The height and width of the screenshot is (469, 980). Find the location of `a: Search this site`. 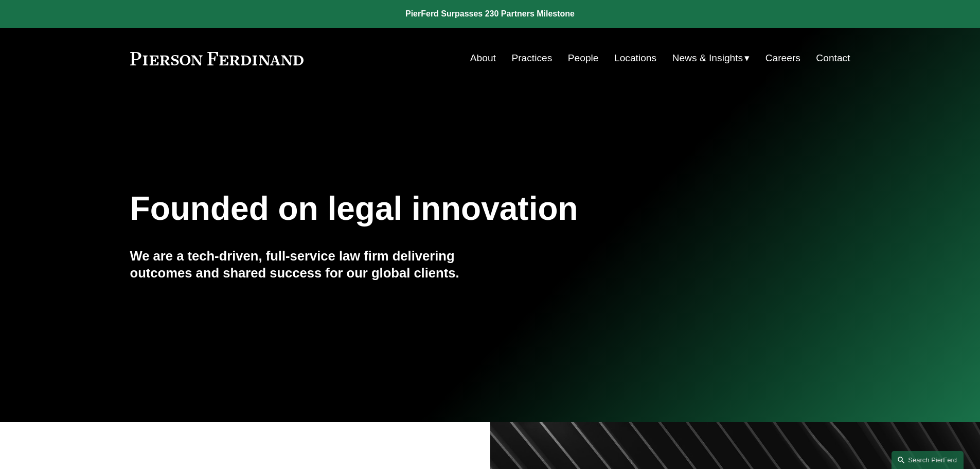

a: Search this site is located at coordinates (927, 460).